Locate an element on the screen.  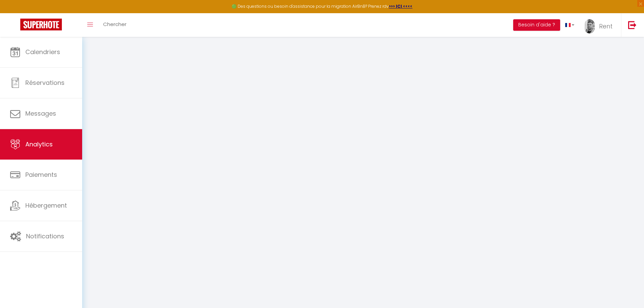
strong: >>> ICI <<<< is located at coordinates (401, 6).